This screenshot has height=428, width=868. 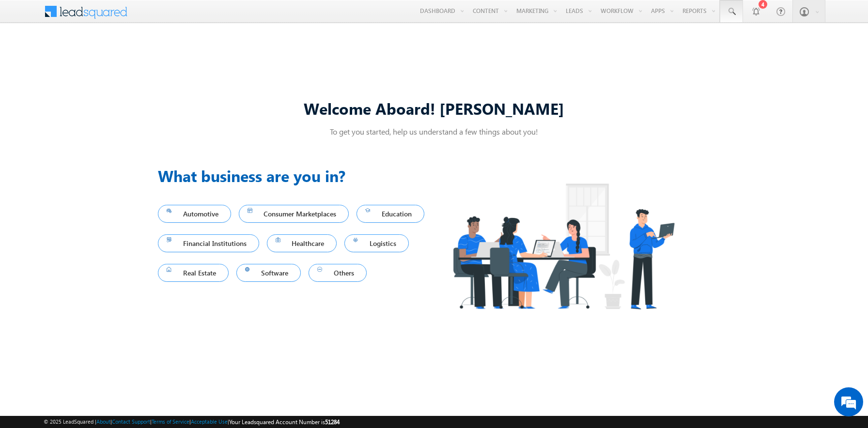 I want to click on span: Automotive, so click(x=194, y=213).